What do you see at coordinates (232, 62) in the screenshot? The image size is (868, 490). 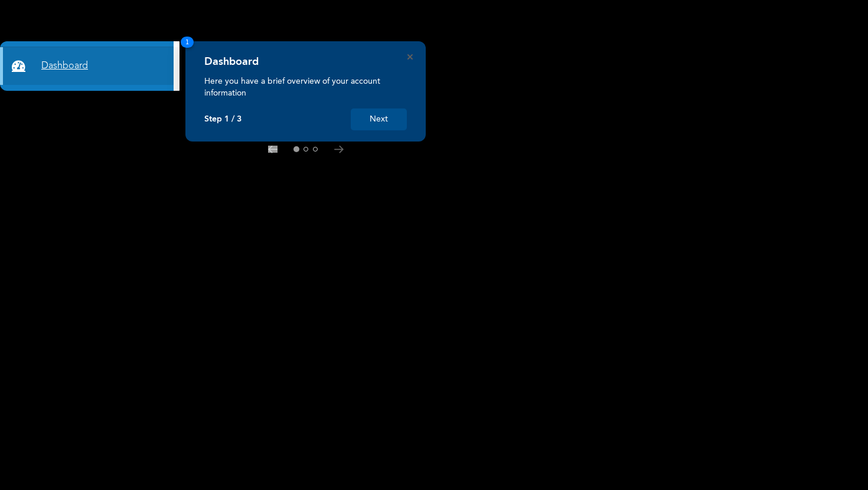 I see `h4: Dashboard` at bounding box center [232, 62].